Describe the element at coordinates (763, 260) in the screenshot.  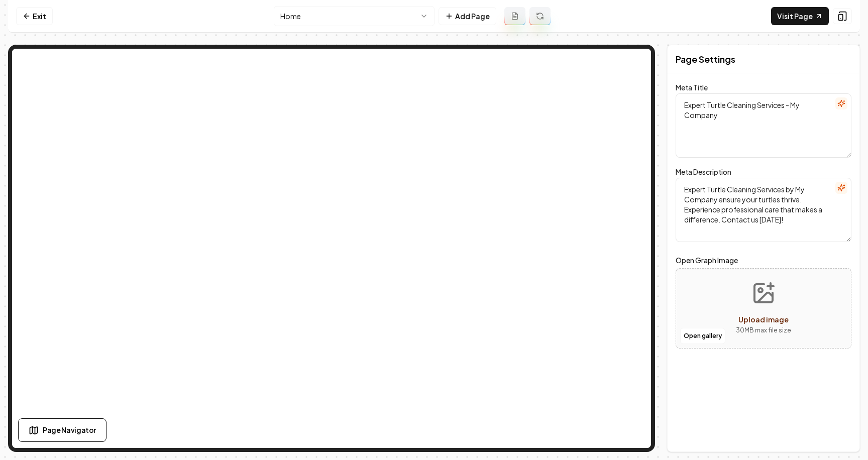
I see `label: Open Graph Image` at that location.